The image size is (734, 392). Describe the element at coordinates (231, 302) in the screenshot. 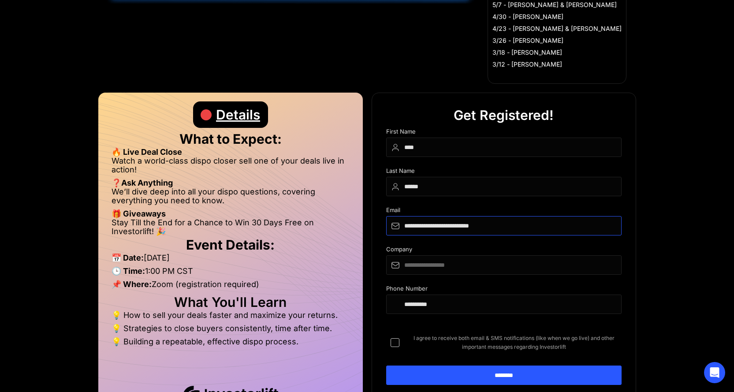

I see `h2: What You'll Learn` at that location.